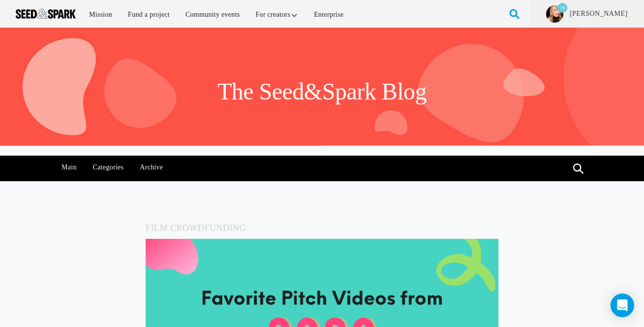 This screenshot has height=327, width=644. Describe the element at coordinates (322, 92) in the screenshot. I see `h1: The Seed&Spark Blog` at that location.